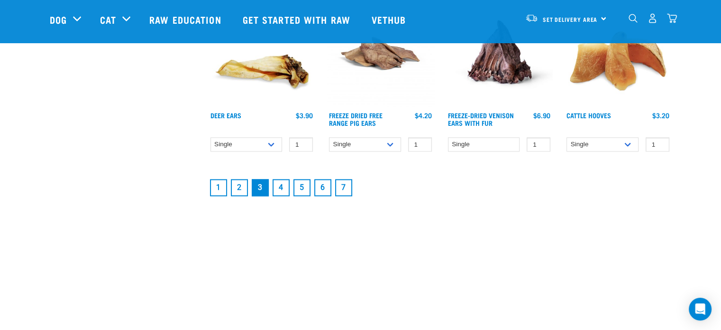 The width and height of the screenshot is (721, 330). I want to click on span: Set Delivery Area, so click(571, 19).